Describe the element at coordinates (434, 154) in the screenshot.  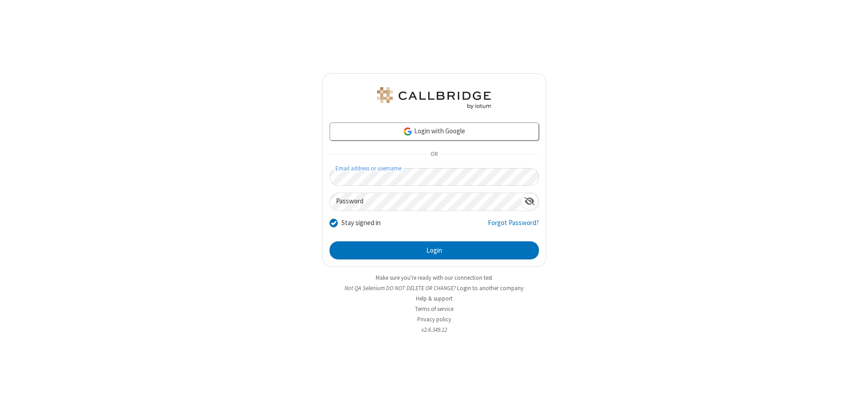
I see `span: OR` at that location.